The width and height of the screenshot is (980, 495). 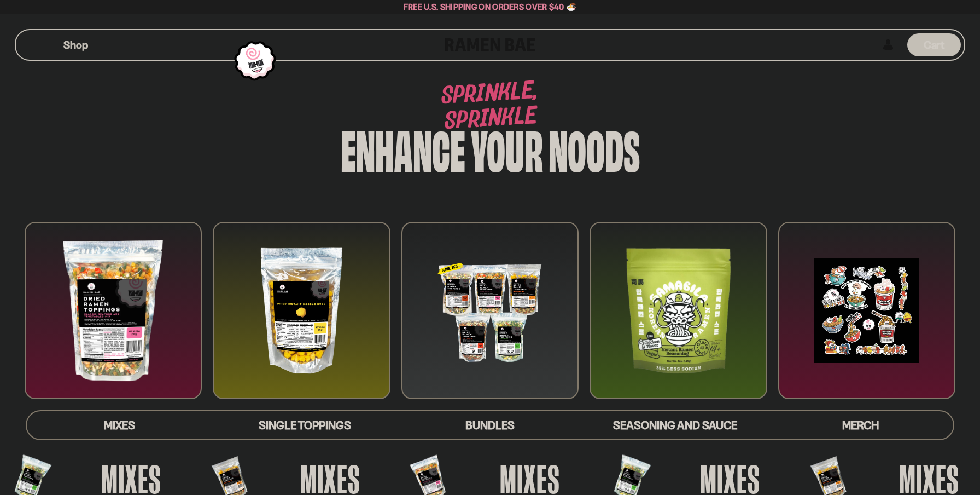 I want to click on span: Single Toppings, so click(x=304, y=425).